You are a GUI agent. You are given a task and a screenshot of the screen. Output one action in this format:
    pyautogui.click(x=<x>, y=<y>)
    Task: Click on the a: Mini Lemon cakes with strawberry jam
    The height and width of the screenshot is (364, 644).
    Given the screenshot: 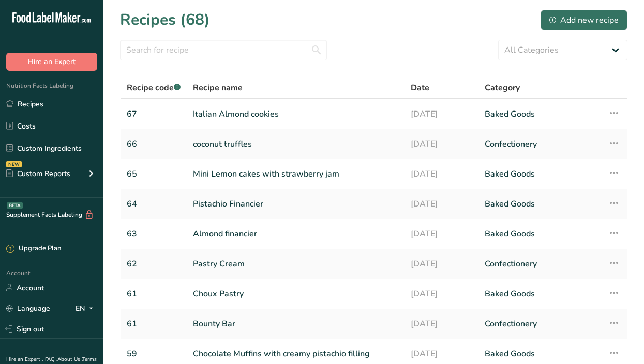 What is the action you would take?
    pyautogui.click(x=295, y=174)
    